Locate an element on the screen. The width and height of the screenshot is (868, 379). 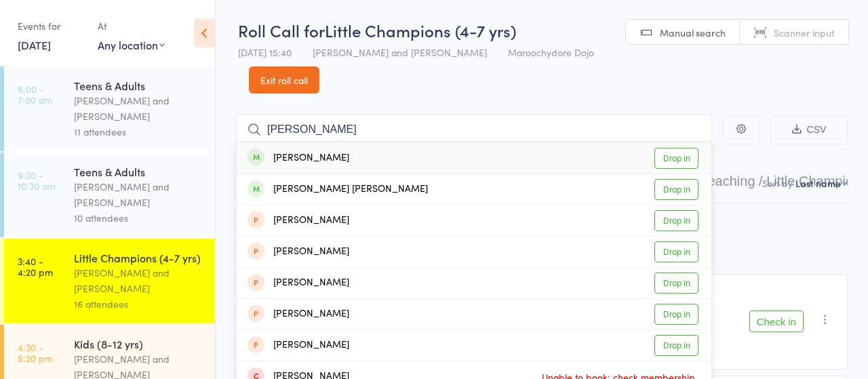
time: 6:00 - 7:00 am is located at coordinates (35, 95).